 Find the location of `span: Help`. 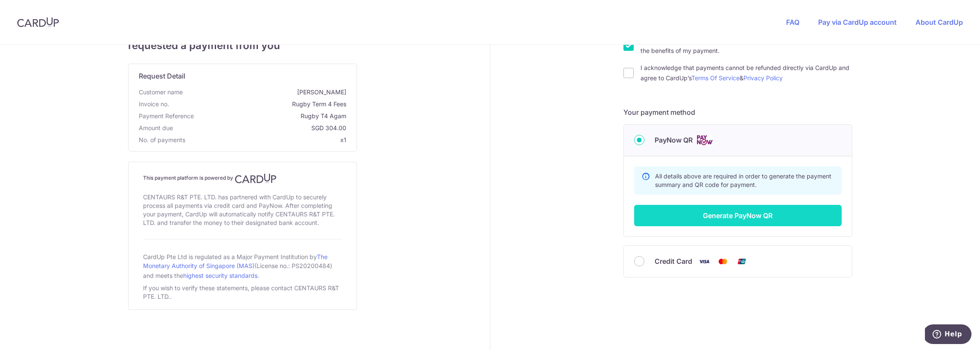

span: Help is located at coordinates (28, 10).